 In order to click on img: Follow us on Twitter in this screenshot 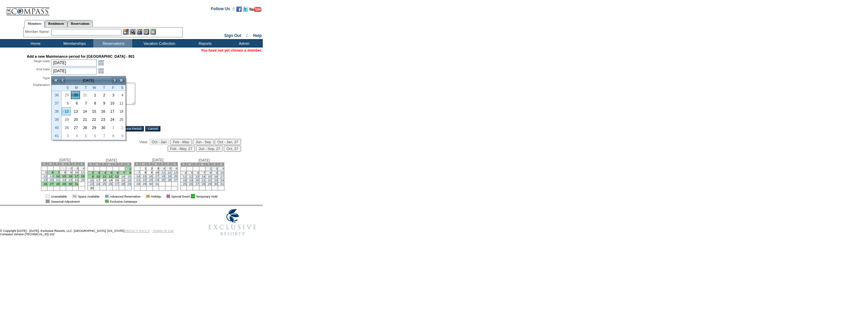, I will do `click(245, 9)`.